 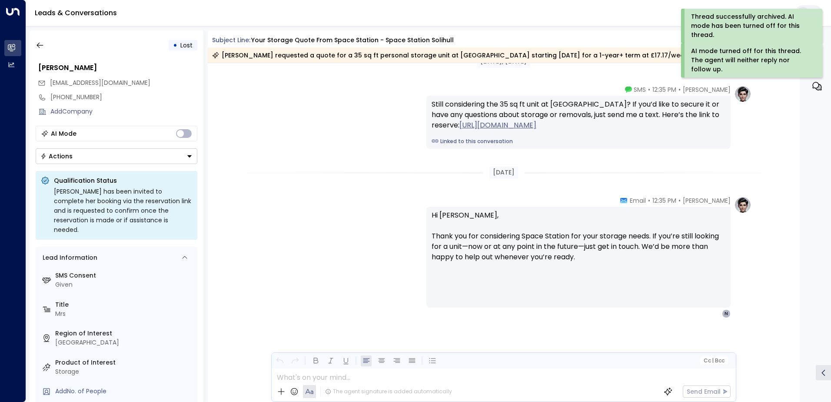 What do you see at coordinates (124, 275) in the screenshot?
I see `label: SMS Consent` at bounding box center [124, 275].